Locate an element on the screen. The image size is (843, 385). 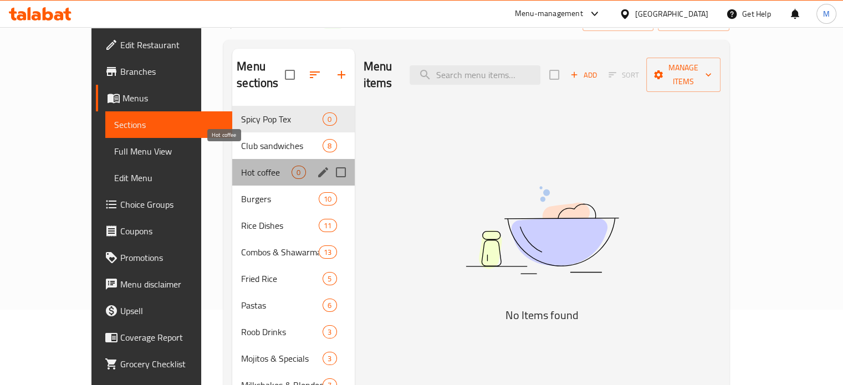
span: 11 is located at coordinates (328, 226).